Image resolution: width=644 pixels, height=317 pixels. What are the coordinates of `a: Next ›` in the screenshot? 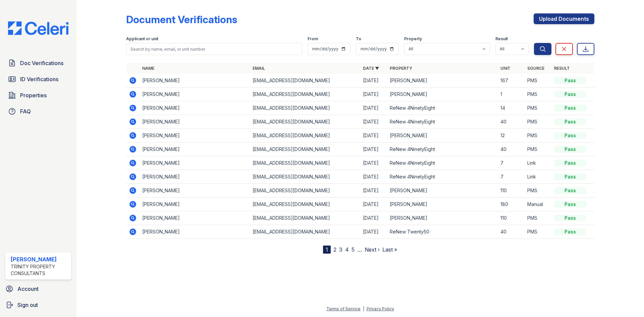 It's located at (372, 250).